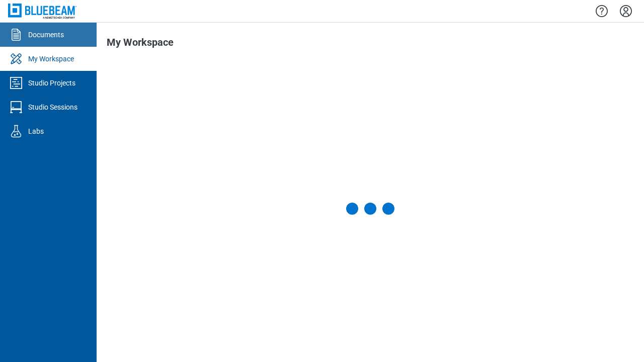  What do you see at coordinates (51, 59) in the screenshot?
I see `div: My Workspace` at bounding box center [51, 59].